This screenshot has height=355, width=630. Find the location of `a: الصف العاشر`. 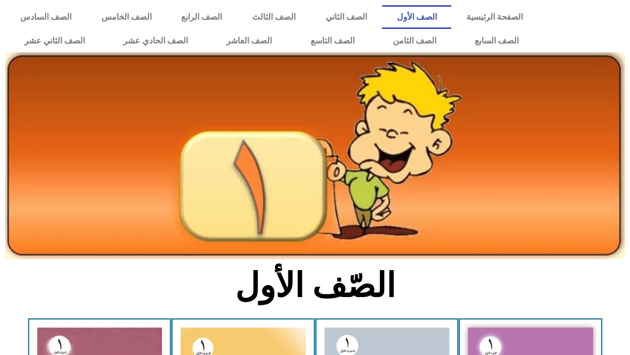

a: الصف العاشر is located at coordinates (249, 41).